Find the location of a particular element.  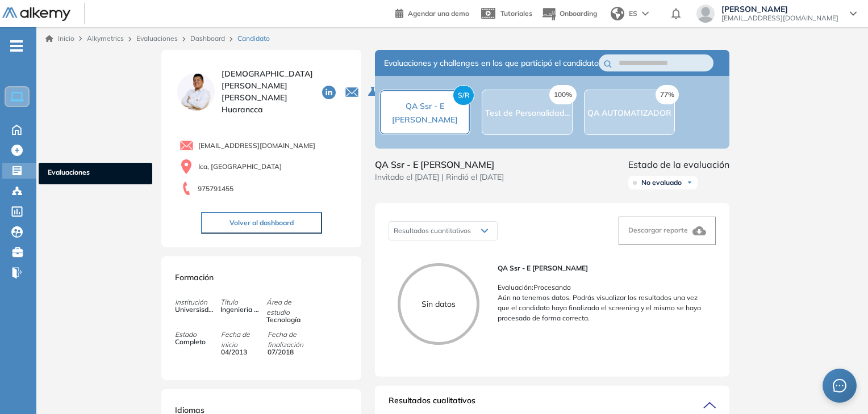

button: Volver al dashboard is located at coordinates (261, 223).